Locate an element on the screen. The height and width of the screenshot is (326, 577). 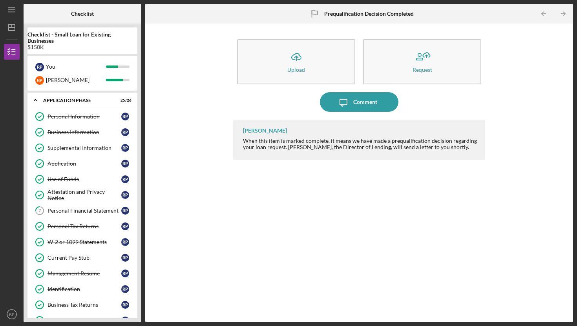
div: Personal Tax Returns is located at coordinates (84, 227).